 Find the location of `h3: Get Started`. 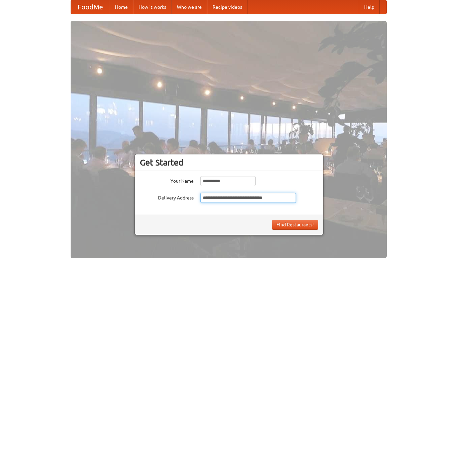

h3: Get Started is located at coordinates (228, 162).